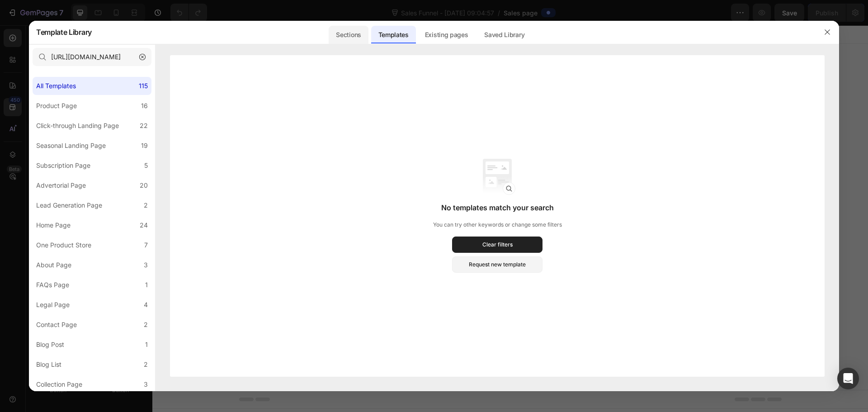  Describe the element at coordinates (59, 384) in the screenshot. I see `div: Collection Page` at that location.